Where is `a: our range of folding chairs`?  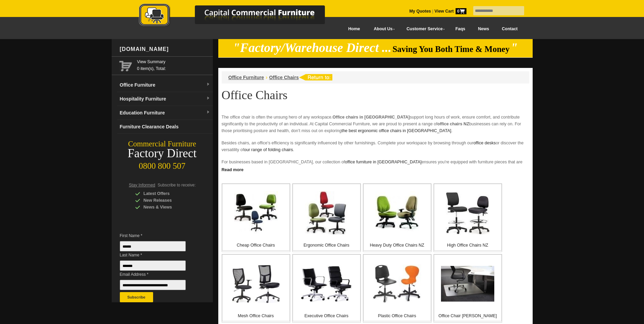 a: our range of folding chairs is located at coordinates (269, 150).